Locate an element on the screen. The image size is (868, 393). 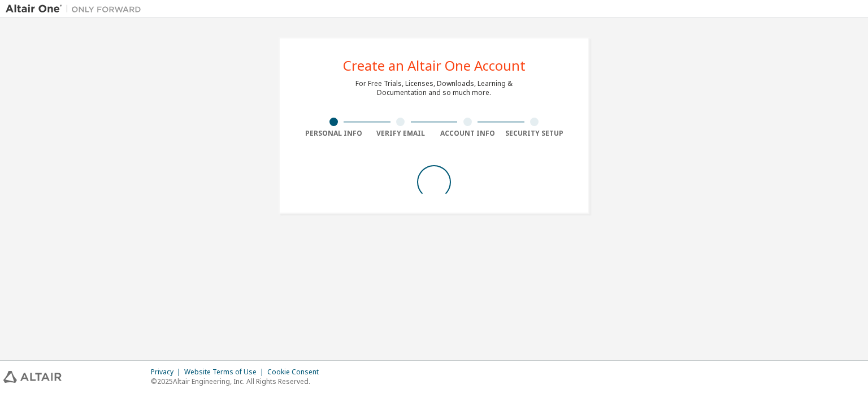
div: Website Terms of Use is located at coordinates (226, 373).